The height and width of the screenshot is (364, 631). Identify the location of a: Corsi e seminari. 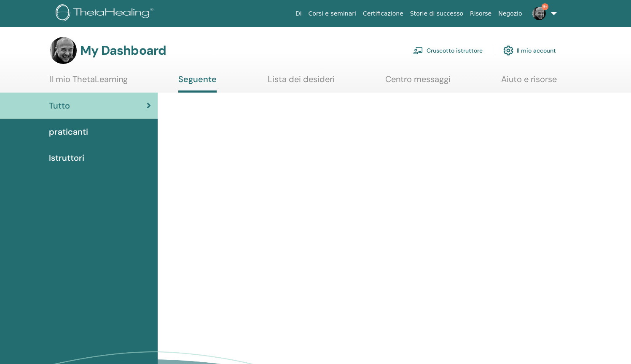
(332, 14).